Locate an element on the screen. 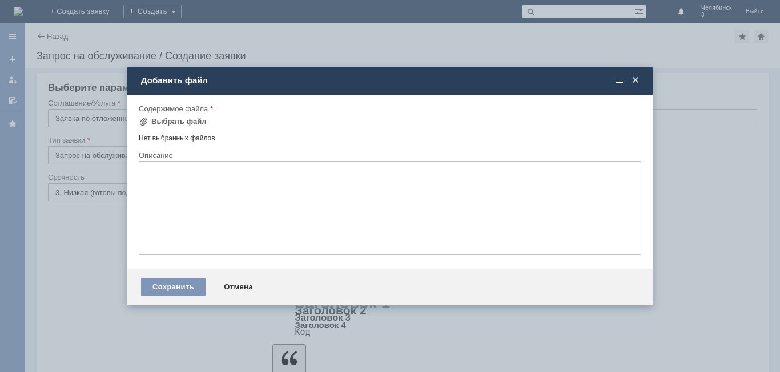 This screenshot has height=372, width=780. div: Нет выбранных файлов is located at coordinates (390, 136).